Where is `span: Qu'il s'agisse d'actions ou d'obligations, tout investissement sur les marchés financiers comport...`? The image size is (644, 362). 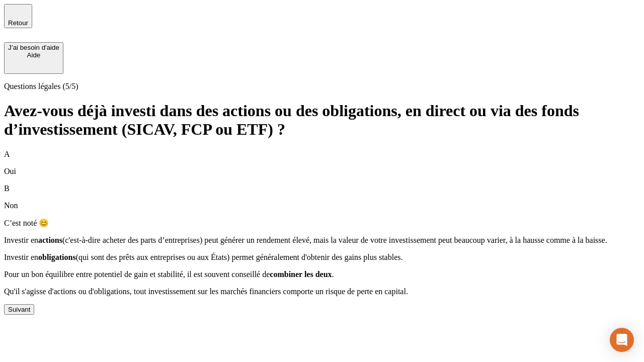 span: Qu'il s'agisse d'actions ou d'obligations, tout investissement sur les marchés financiers comport... is located at coordinates (206, 291).